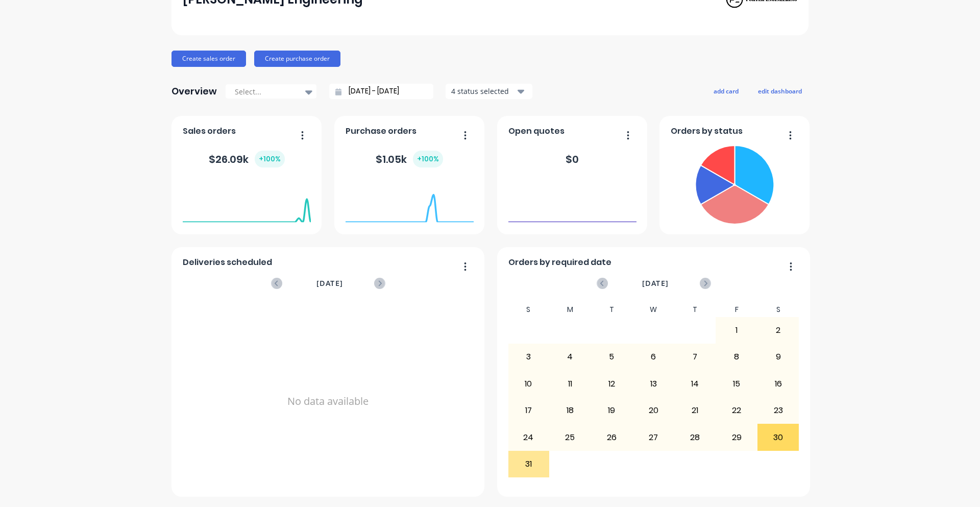 This screenshot has height=507, width=980. Describe the element at coordinates (737, 410) in the screenshot. I see `div: 22` at that location.